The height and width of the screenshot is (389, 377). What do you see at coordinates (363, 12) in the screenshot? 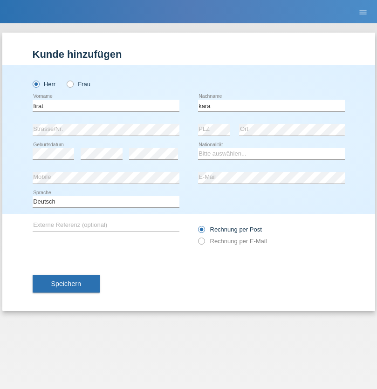
I see `i: menu` at bounding box center [363, 12].